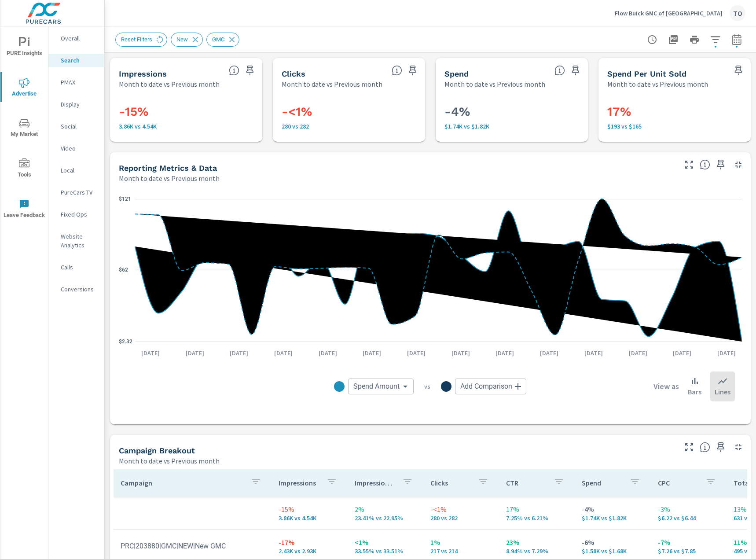  What do you see at coordinates (490, 386) in the screenshot?
I see `div: Add Comparison` at bounding box center [490, 386].